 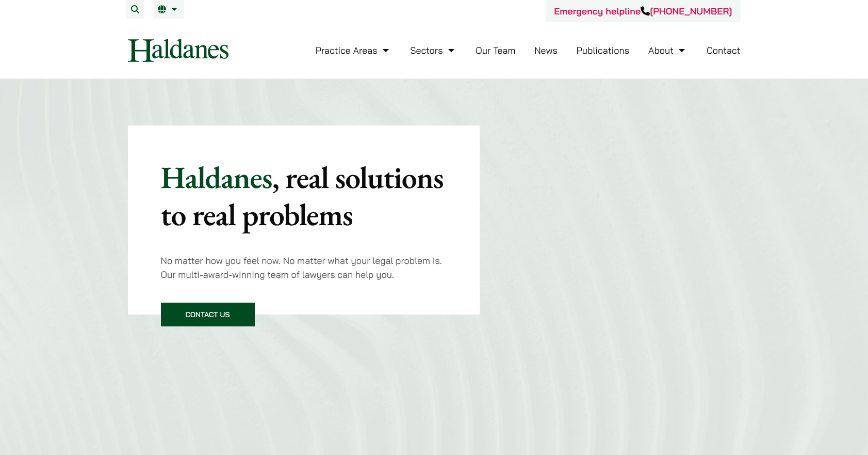 What do you see at coordinates (603, 50) in the screenshot?
I see `a: Publications` at bounding box center [603, 50].